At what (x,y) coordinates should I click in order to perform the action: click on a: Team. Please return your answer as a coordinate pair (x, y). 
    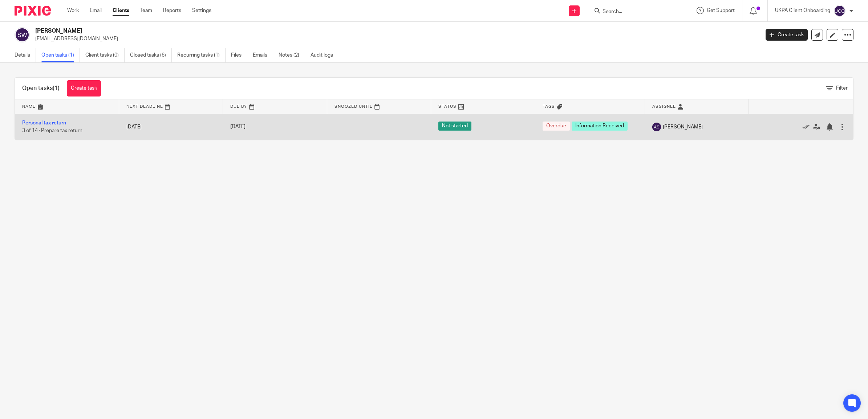
    Looking at the image, I should click on (146, 11).